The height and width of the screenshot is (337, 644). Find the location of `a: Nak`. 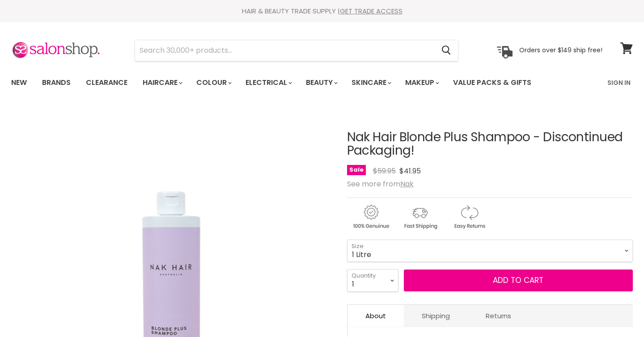

a: Nak is located at coordinates (407, 183).